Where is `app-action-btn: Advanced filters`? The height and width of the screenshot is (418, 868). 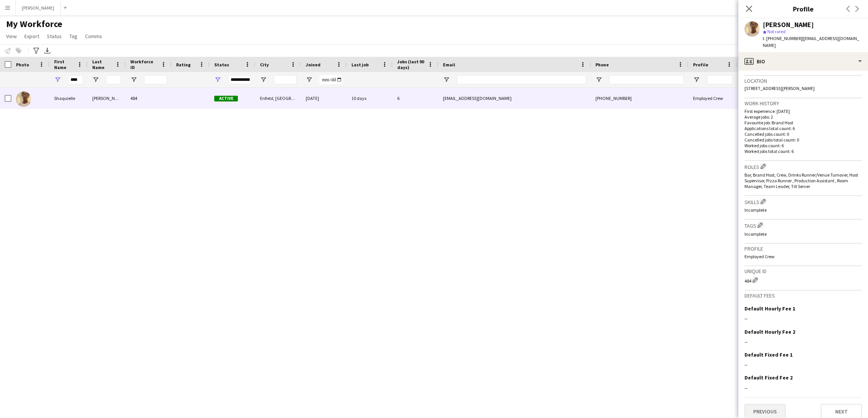
app-action-btn: Advanced filters is located at coordinates (36, 51).